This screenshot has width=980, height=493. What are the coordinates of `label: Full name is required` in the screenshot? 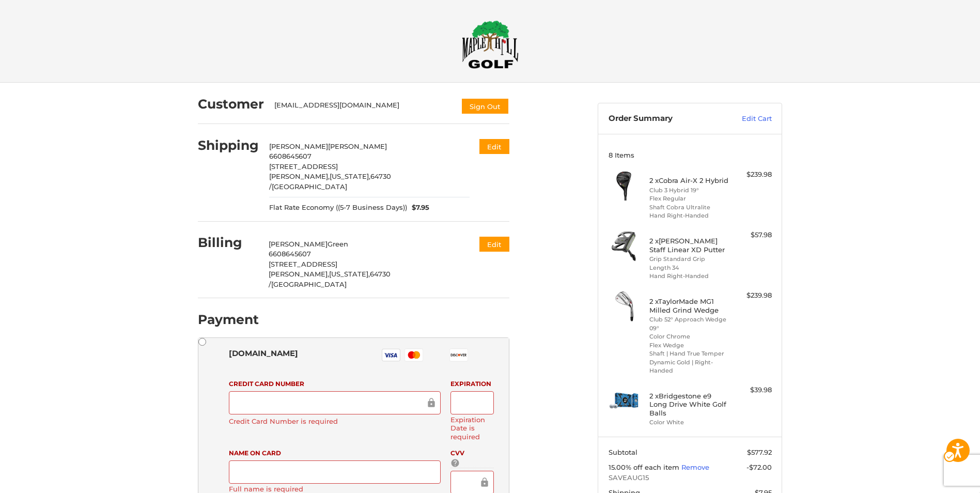 It's located at (335, 489).